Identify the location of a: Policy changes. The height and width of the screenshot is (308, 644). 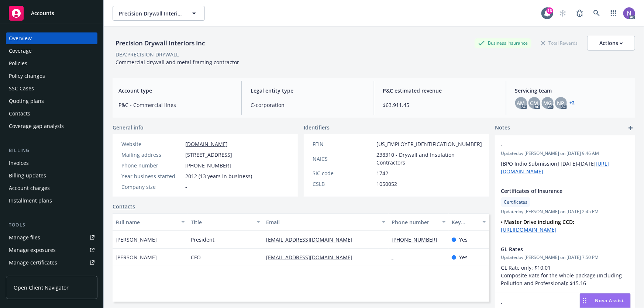
(51, 76).